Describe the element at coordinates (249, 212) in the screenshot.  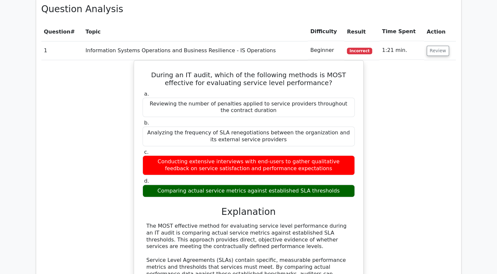
I see `h3: Explanation` at that location.